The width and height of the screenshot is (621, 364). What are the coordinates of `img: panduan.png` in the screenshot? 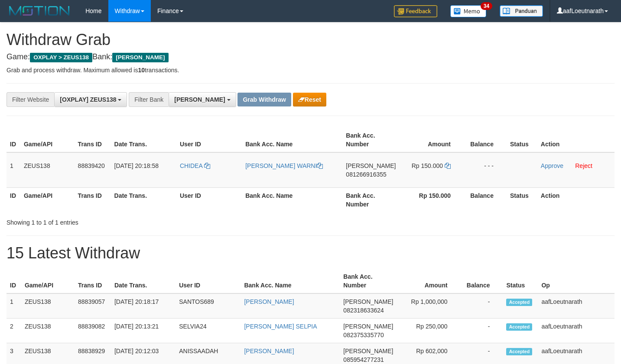 It's located at (521, 11).